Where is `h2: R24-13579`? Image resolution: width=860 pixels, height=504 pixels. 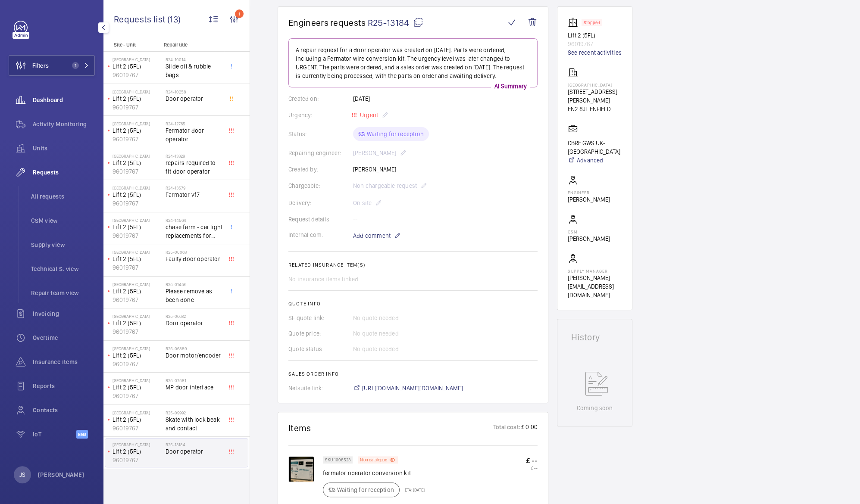 h2: R24-13579 is located at coordinates (194, 188).